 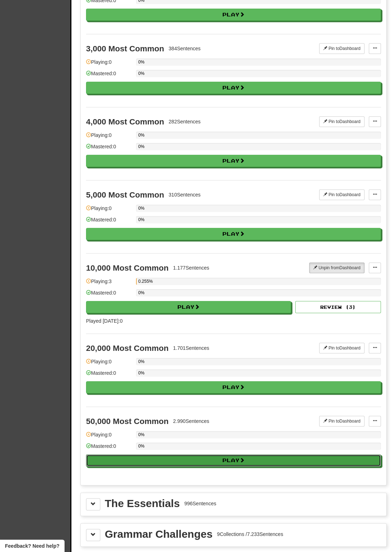 I want to click on span: Open feedback widget, so click(x=32, y=546).